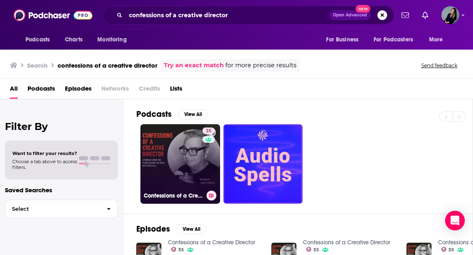  What do you see at coordinates (37, 65) in the screenshot?
I see `h3: Search` at bounding box center [37, 65].